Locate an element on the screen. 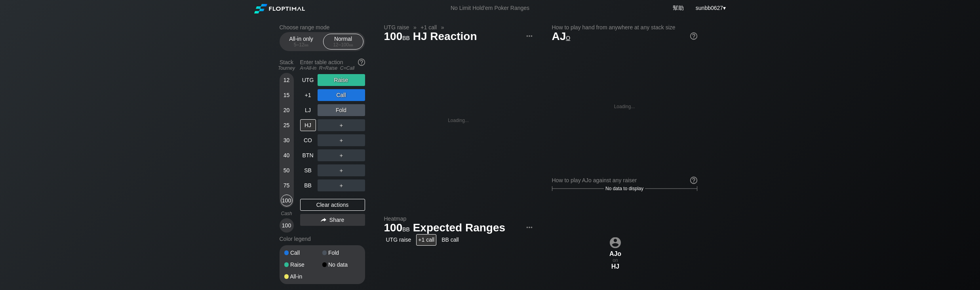 The height and width of the screenshot is (290, 980). div: 50 is located at coordinates (287, 170).